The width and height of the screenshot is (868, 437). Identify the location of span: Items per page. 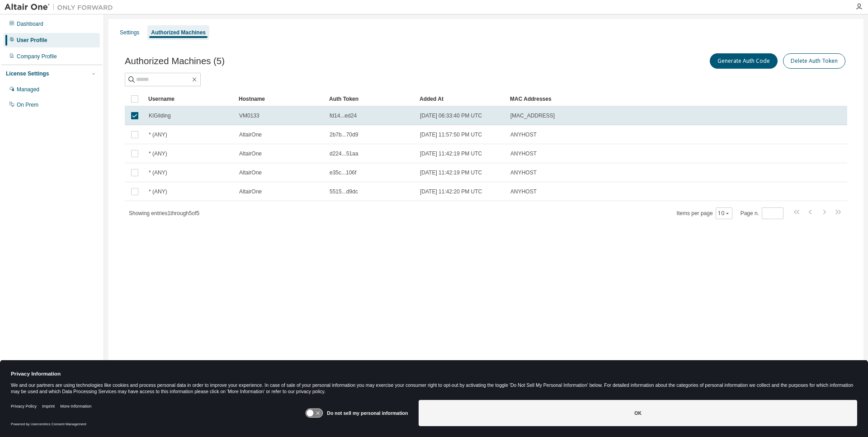
(704, 214).